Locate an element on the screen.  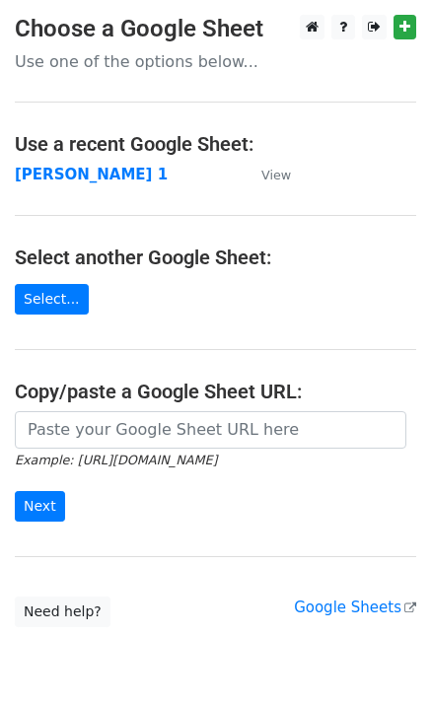
h3: Choose a Google Sheet is located at coordinates (215, 29).